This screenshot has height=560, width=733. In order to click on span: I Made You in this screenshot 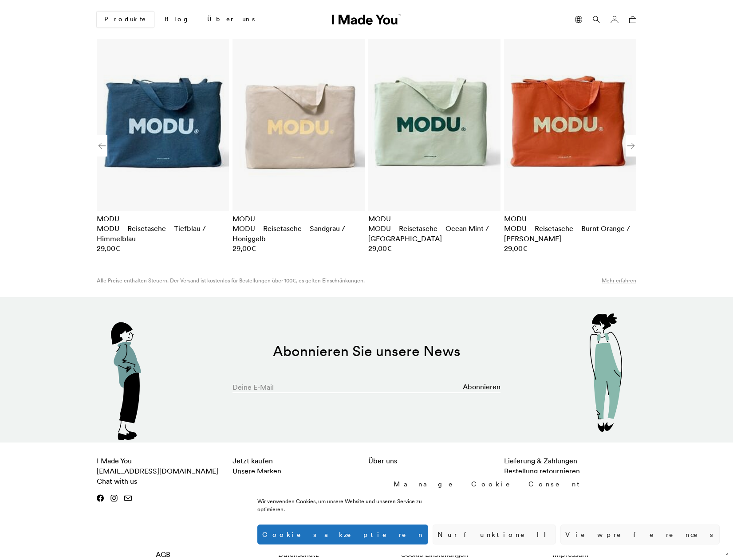, I will do `click(158, 471)`.